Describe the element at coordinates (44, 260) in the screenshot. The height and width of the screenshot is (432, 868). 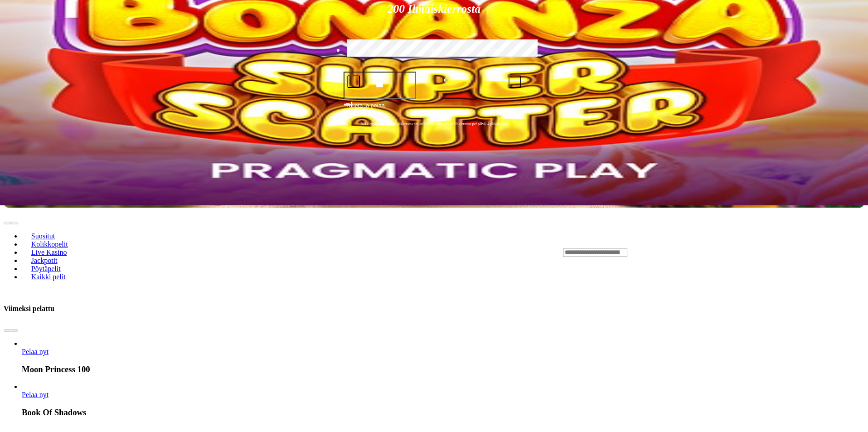
I see `a: Jackpotit` at that location.